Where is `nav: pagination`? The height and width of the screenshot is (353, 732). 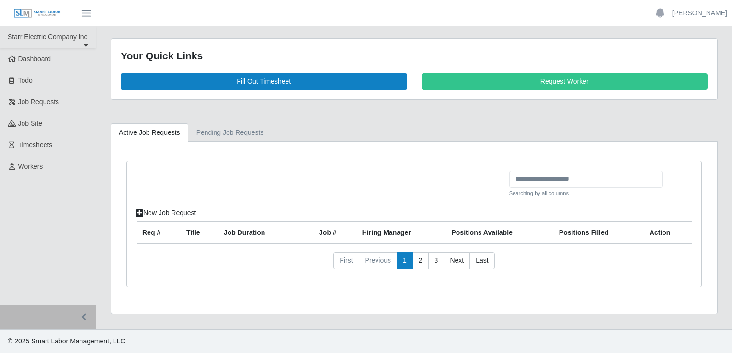
nav: pagination is located at coordinates (414, 265).